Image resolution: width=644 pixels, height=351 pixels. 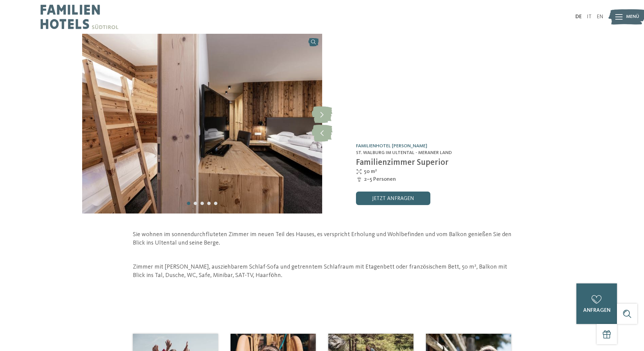 What do you see at coordinates (402, 163) in the screenshot?
I see `span: Familienzimmer Superior` at bounding box center [402, 163].